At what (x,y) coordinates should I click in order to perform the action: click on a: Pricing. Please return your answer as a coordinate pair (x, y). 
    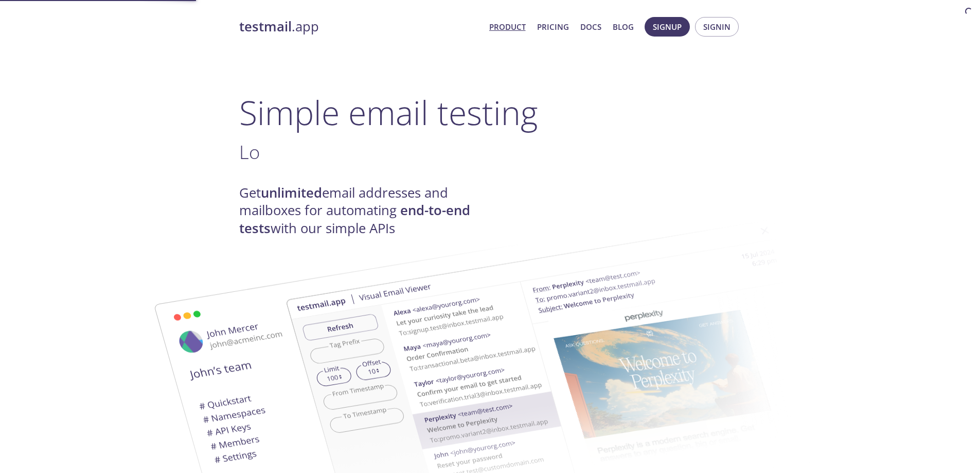
    Looking at the image, I should click on (553, 27).